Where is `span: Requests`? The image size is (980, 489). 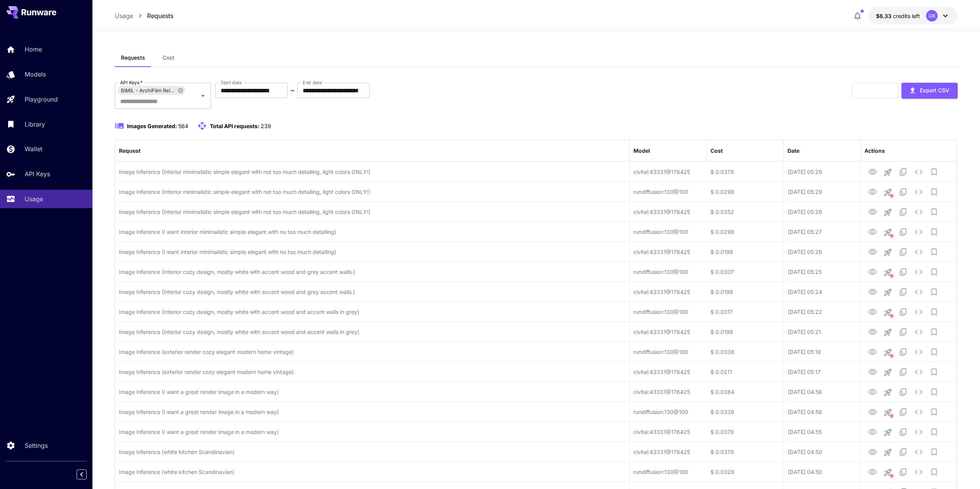 span: Requests is located at coordinates (132, 57).